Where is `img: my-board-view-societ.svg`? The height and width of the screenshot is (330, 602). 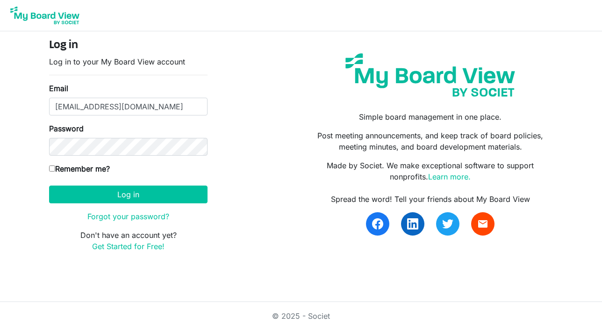 img: my-board-view-societ.svg is located at coordinates (430, 75).